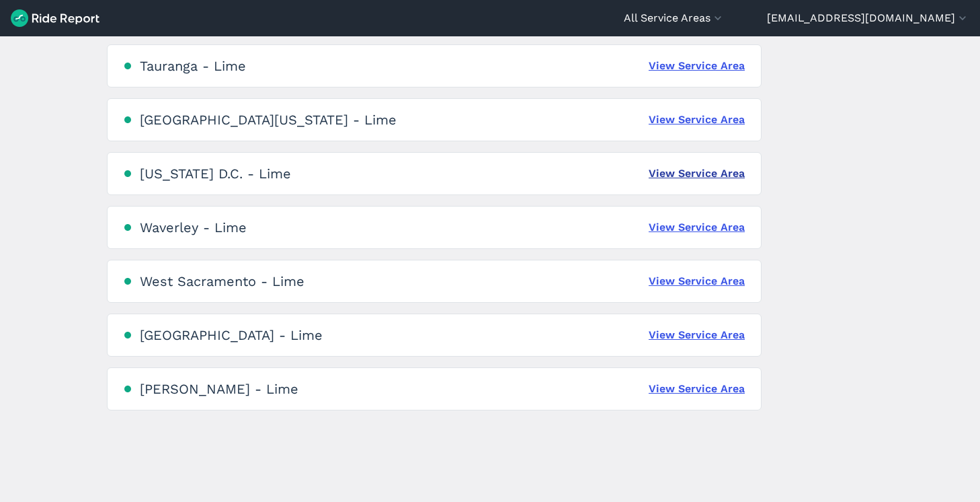  Describe the element at coordinates (192, 66) in the screenshot. I see `div: Tauranga - Lime` at that location.